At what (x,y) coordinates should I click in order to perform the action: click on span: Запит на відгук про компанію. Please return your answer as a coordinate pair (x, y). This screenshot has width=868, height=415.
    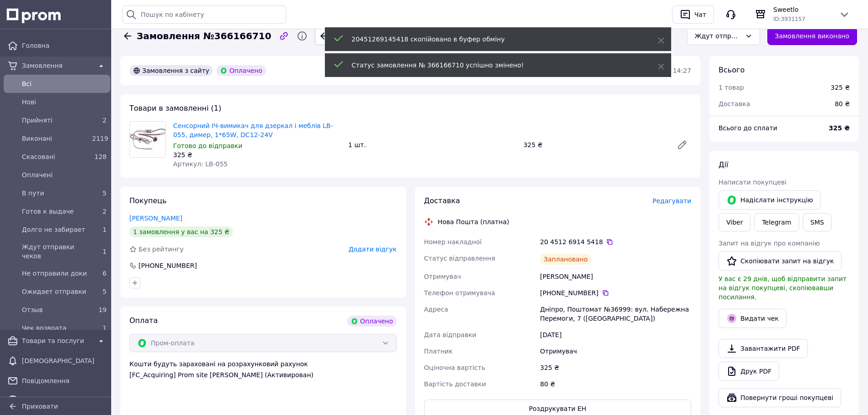
    Looking at the image, I should click on (769, 243).